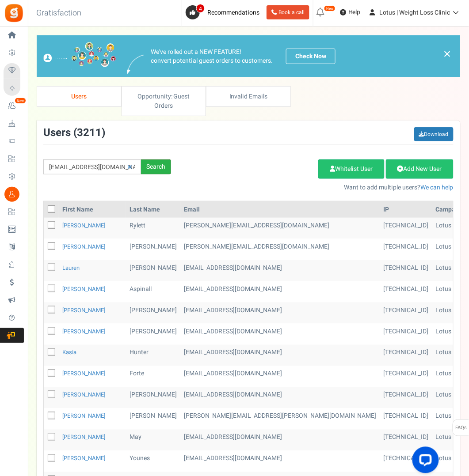 The image size is (469, 476). Describe the element at coordinates (153, 292) in the screenshot. I see `td: Aspinall` at that location.